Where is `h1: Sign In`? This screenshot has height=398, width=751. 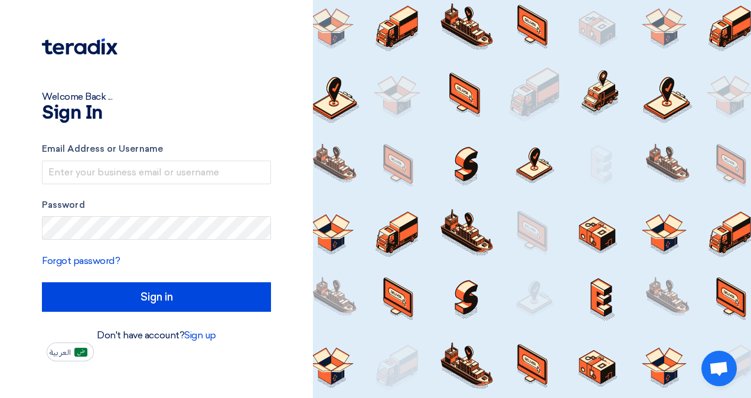 h1: Sign In is located at coordinates (157, 113).